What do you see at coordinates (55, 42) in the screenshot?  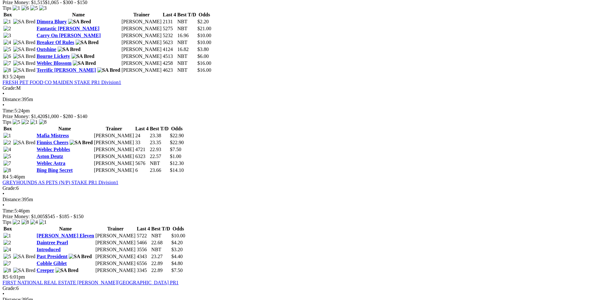 I see `a: Breaker Of Rules` at bounding box center [55, 42].